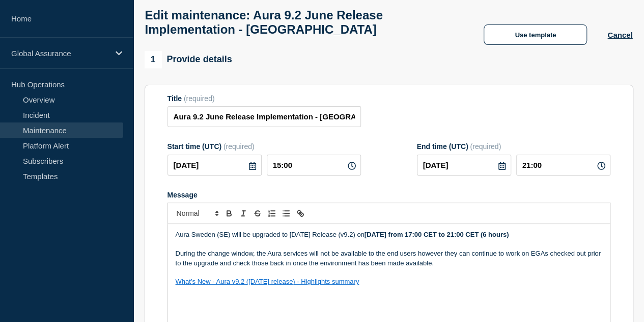 Image resolution: width=644 pixels, height=322 pixels. I want to click on div: End time (UTC), so click(514, 146).